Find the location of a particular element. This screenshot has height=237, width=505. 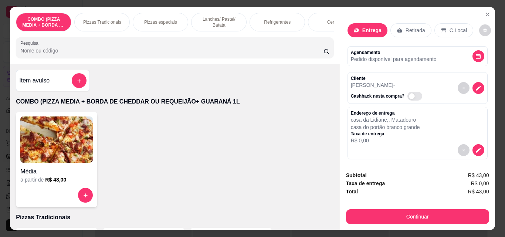

strong: Taxa de entrega is located at coordinates (365, 183).